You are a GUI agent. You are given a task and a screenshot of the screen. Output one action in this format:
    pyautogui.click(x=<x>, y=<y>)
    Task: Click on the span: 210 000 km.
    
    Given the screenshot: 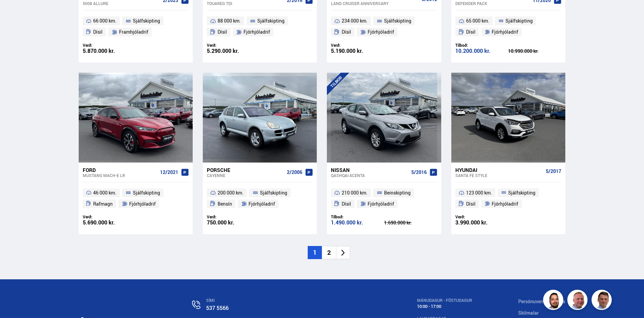 What is the action you would take?
    pyautogui.click(x=354, y=193)
    